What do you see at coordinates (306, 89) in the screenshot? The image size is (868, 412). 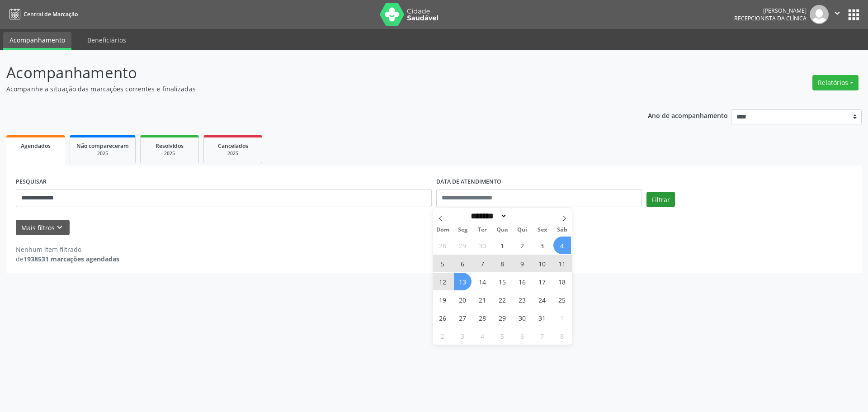 I see `p: Acompanhe a situação das marcações correntes e finalizadas` at bounding box center [306, 89].